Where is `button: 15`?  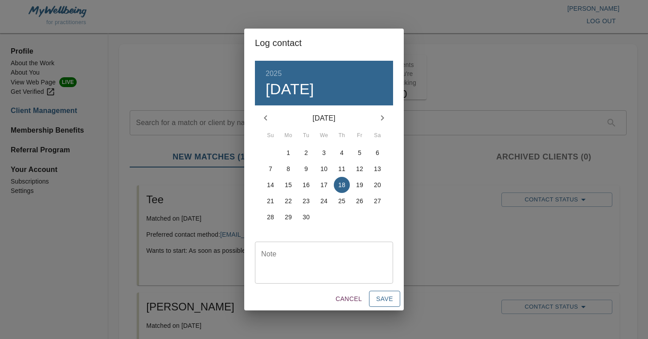 button: 15 is located at coordinates (289, 185).